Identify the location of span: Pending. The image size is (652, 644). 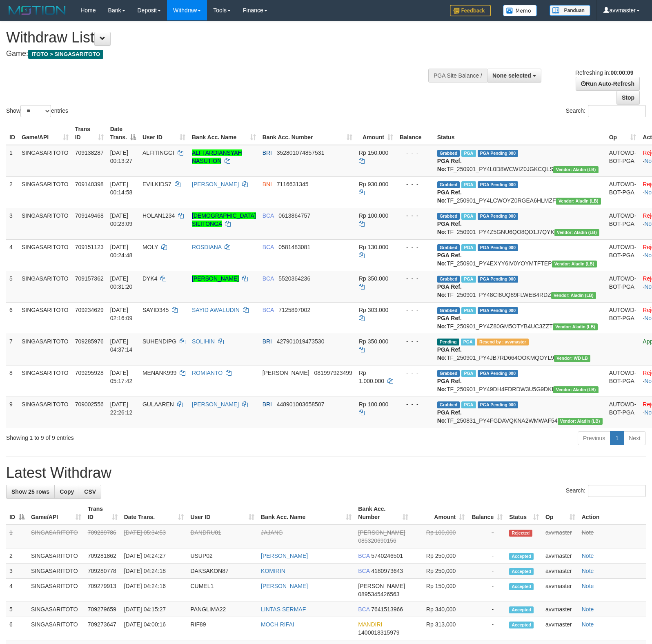
(449, 341).